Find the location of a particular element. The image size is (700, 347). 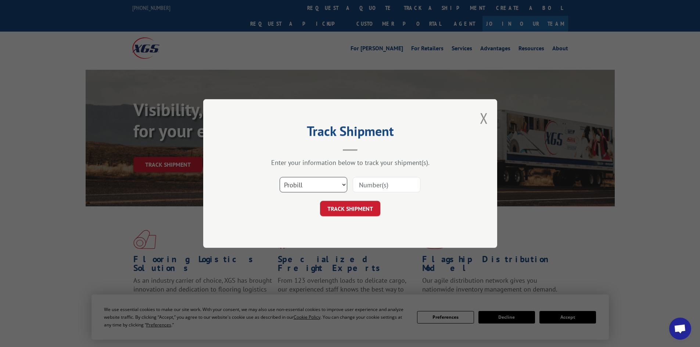

h2: Track Shipment is located at coordinates (350, 133).